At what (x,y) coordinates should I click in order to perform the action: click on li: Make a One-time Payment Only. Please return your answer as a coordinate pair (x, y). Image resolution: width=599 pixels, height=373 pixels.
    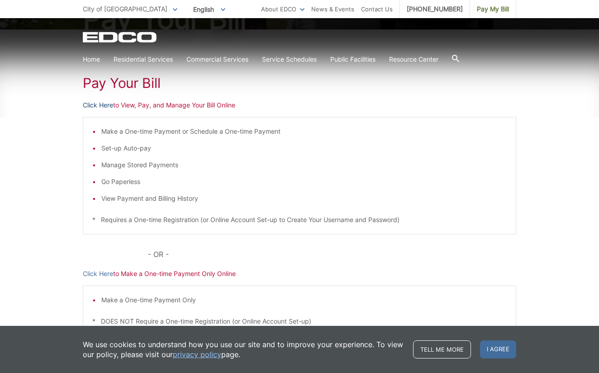
    Looking at the image, I should click on (304, 300).